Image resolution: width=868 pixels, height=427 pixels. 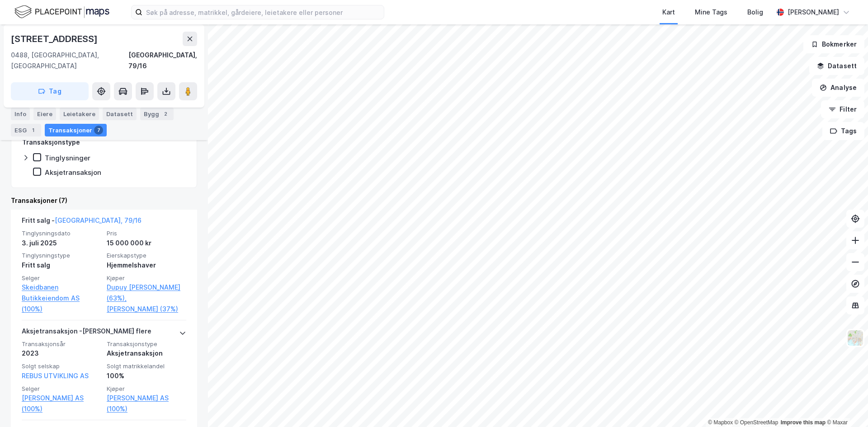 I want to click on div: Eiere, so click(x=45, y=114).